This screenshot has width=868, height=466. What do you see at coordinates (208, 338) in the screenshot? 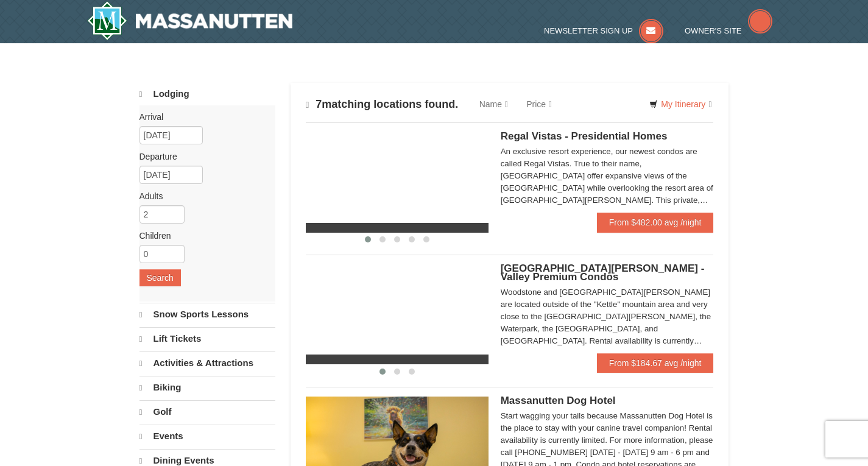
I see `a: Lift Tickets` at bounding box center [208, 338].